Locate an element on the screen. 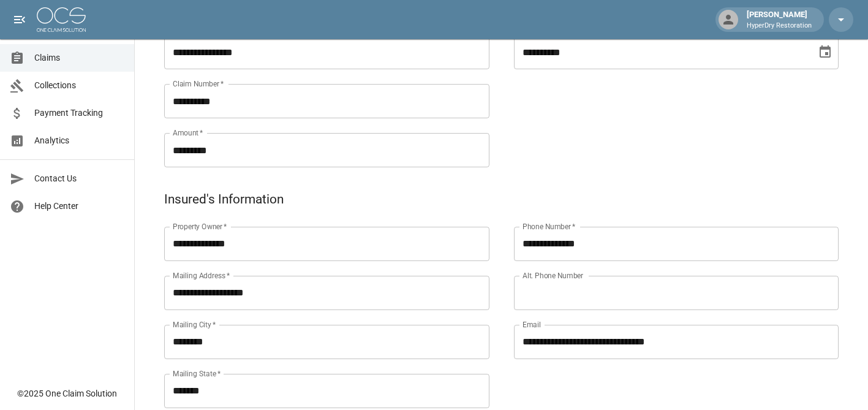 The height and width of the screenshot is (410, 868). label: Phone Number is located at coordinates (549, 226).